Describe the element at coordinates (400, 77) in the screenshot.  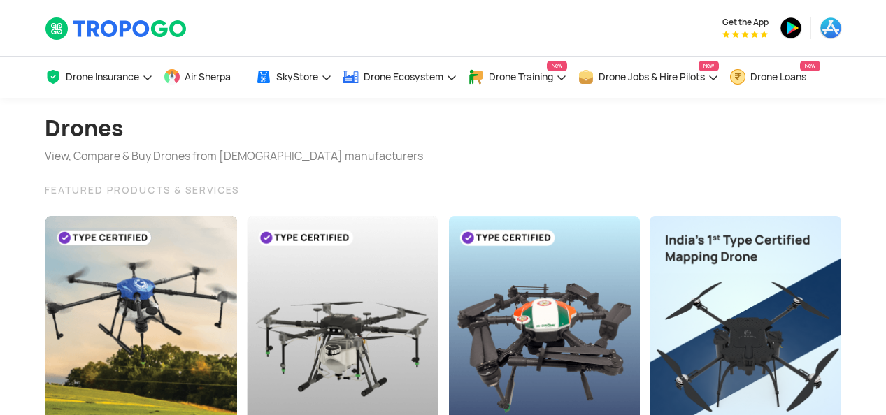
I see `a: Drone Ecosystem` at that location.